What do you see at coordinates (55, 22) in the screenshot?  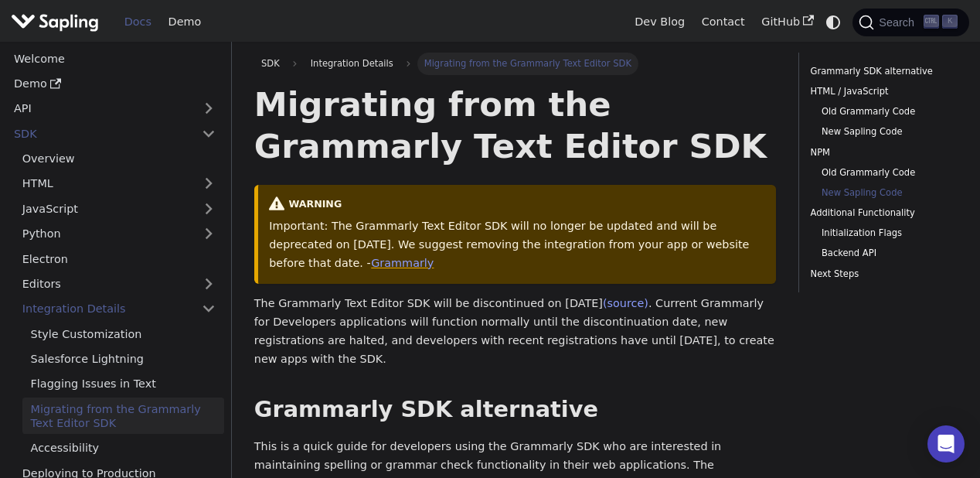 I see `img: Sapling.ai` at bounding box center [55, 22].